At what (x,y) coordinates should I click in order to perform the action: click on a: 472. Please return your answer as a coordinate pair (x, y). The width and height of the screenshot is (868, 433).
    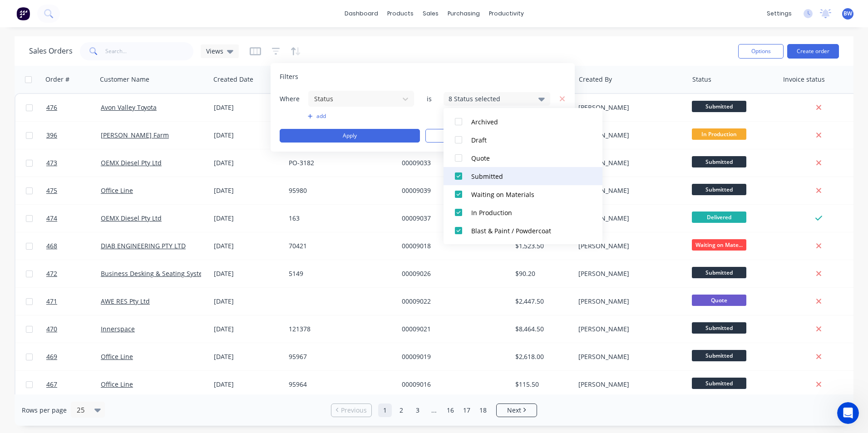
    Looking at the image, I should click on (74, 274).